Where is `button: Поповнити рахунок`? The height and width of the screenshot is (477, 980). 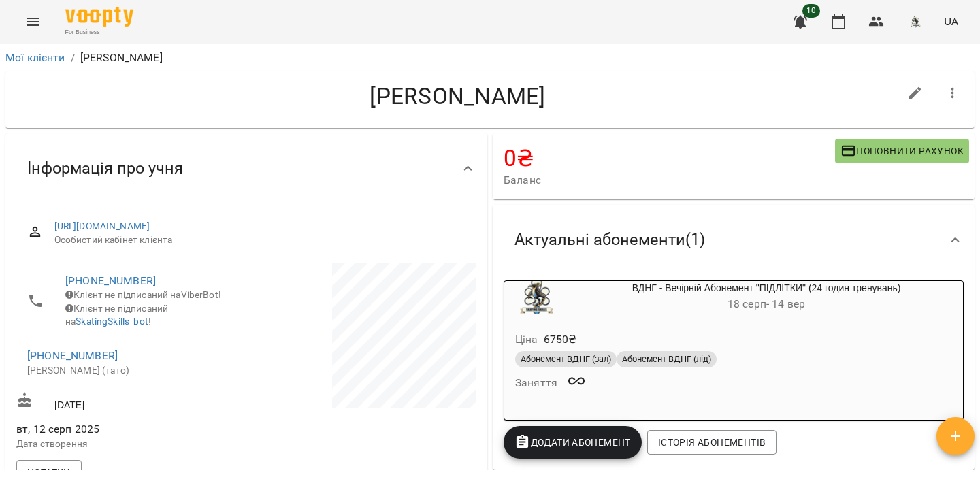 button: Поповнити рахунок is located at coordinates (902, 151).